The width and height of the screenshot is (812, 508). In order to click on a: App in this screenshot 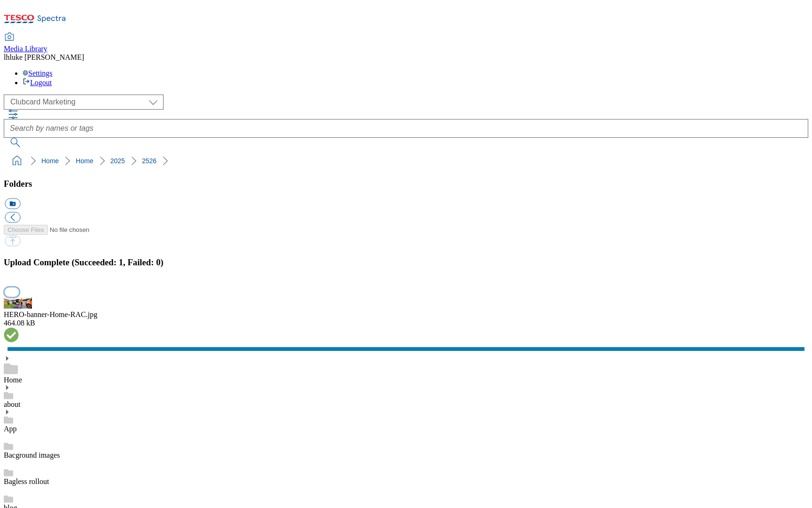, I will do `click(10, 428)`.